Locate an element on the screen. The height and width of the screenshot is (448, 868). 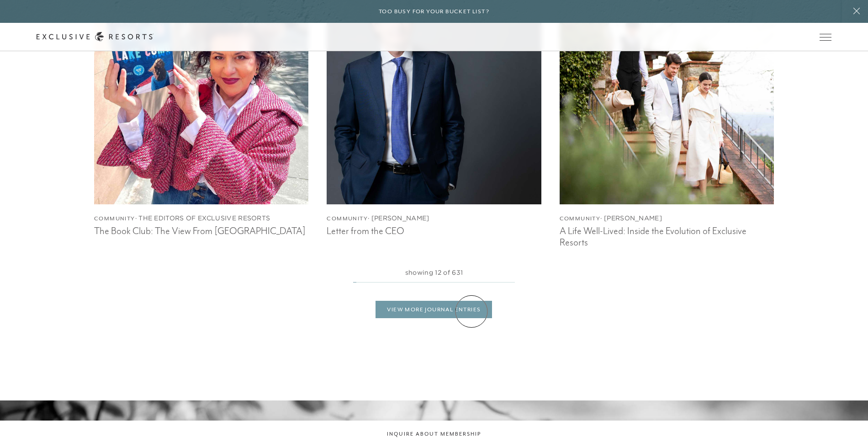
span: showing 12 of 631 is located at coordinates (434, 273).